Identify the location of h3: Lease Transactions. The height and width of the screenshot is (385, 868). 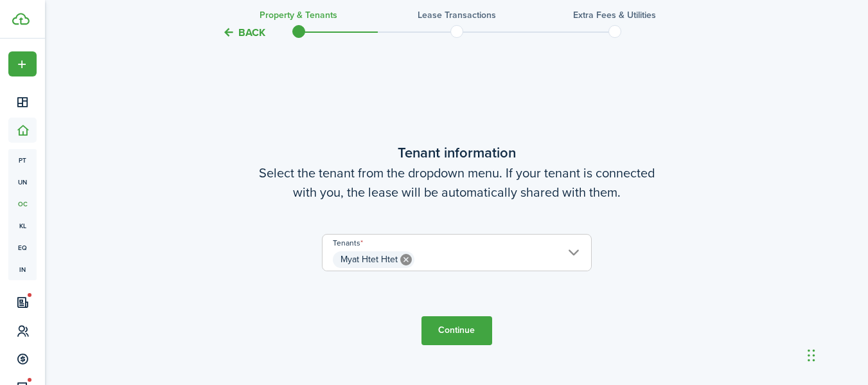
(456, 15).